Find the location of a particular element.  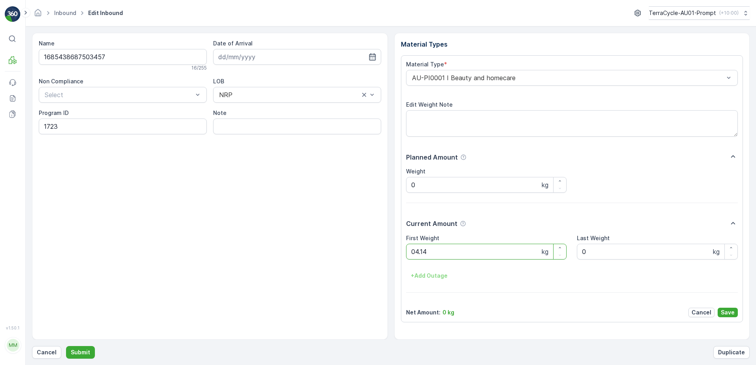

span: v 1.50.1 is located at coordinates (13, 328).